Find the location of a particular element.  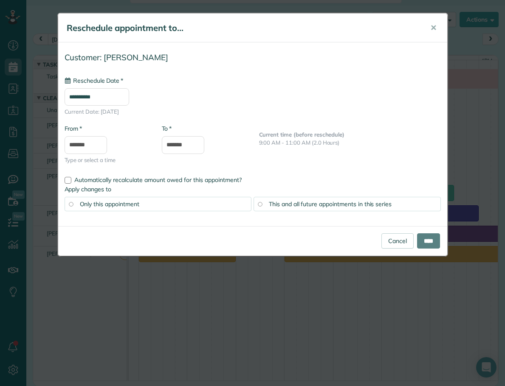

span: Automatically recalculate amount owed for this appointment? is located at coordinates (158, 180).